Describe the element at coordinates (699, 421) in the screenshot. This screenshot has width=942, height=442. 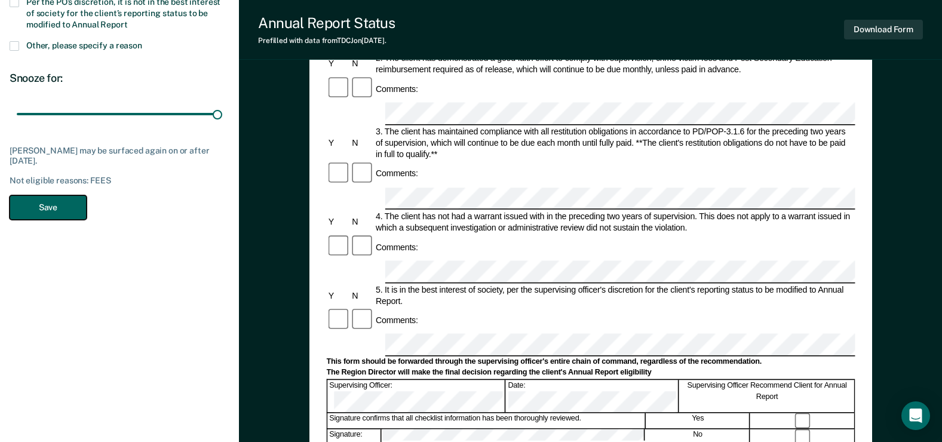
I see `div: Yes` at that location.